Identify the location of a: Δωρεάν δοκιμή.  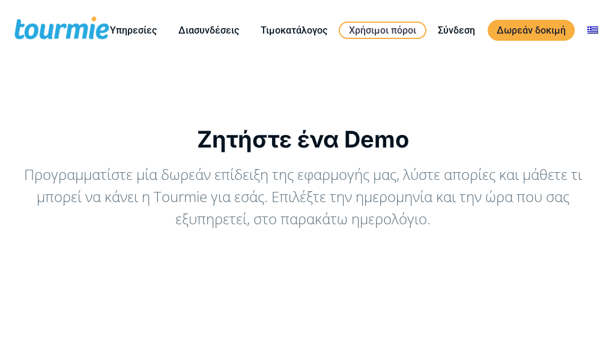
(531, 30).